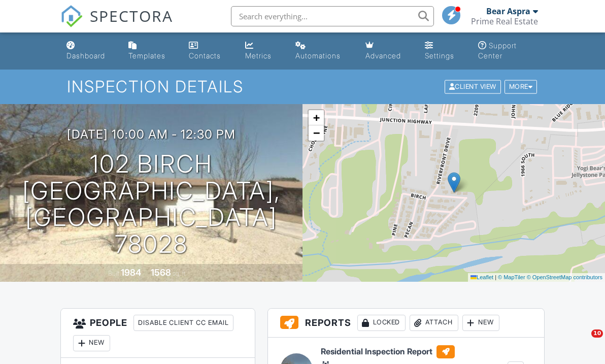 This screenshot has width=605, height=364. What do you see at coordinates (443, 51) in the screenshot?
I see `a: Settings` at bounding box center [443, 51].